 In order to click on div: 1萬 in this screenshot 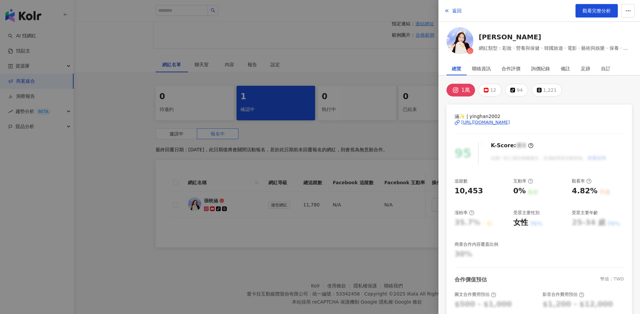, I will do `click(466, 90)`.